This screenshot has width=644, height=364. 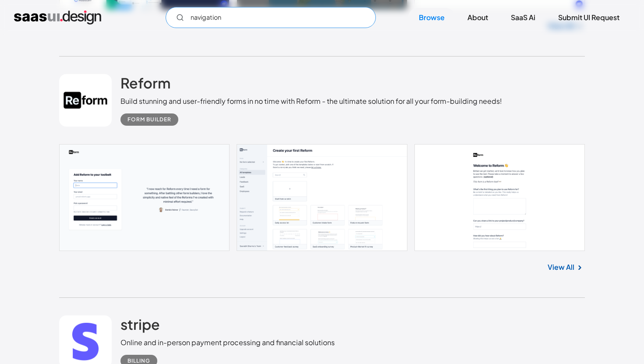 I want to click on input: Search UI designs you're looking for..., so click(x=271, y=18).